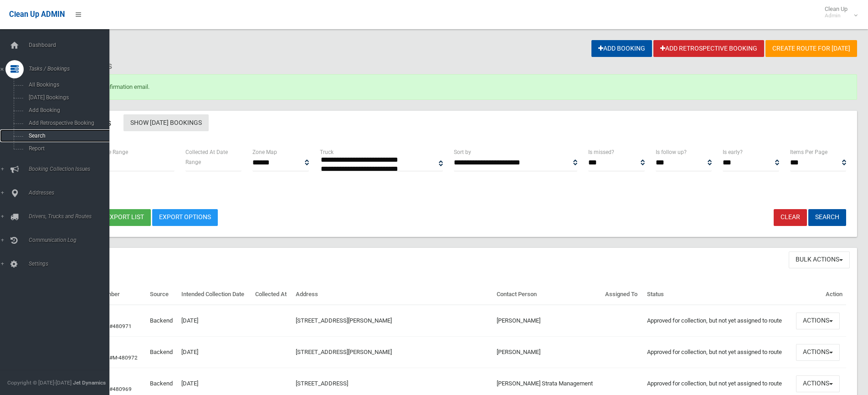  Describe the element at coordinates (718, 295) in the screenshot. I see `th: Status` at that location.